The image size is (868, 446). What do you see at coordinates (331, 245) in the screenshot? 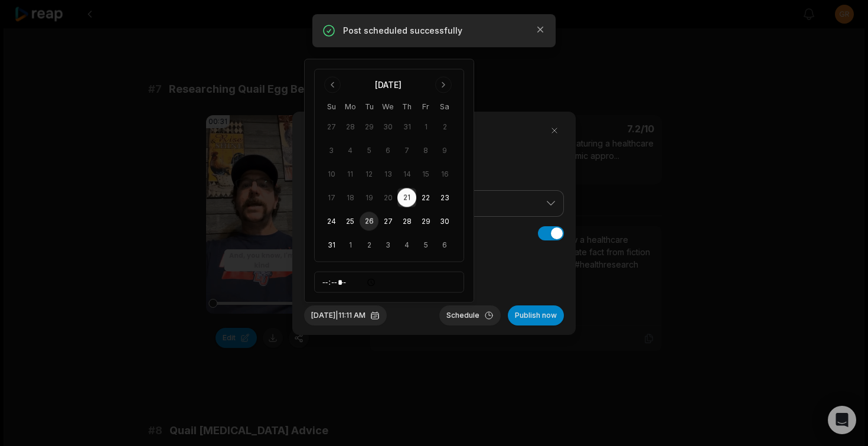
I see `button: 31` at bounding box center [331, 245].